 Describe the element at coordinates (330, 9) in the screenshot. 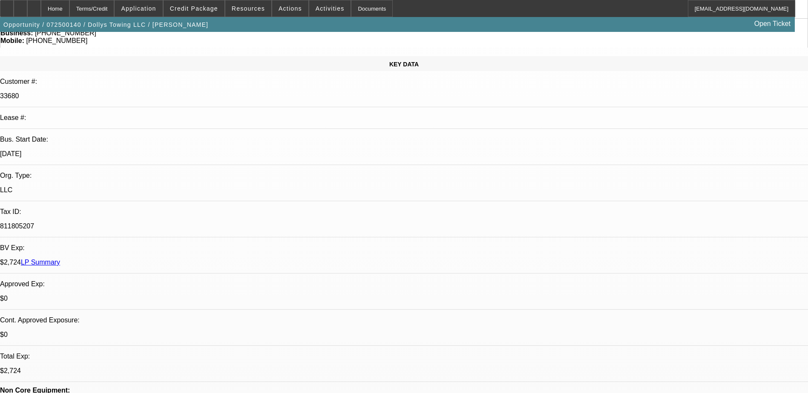

I see `span: Activities` at that location.